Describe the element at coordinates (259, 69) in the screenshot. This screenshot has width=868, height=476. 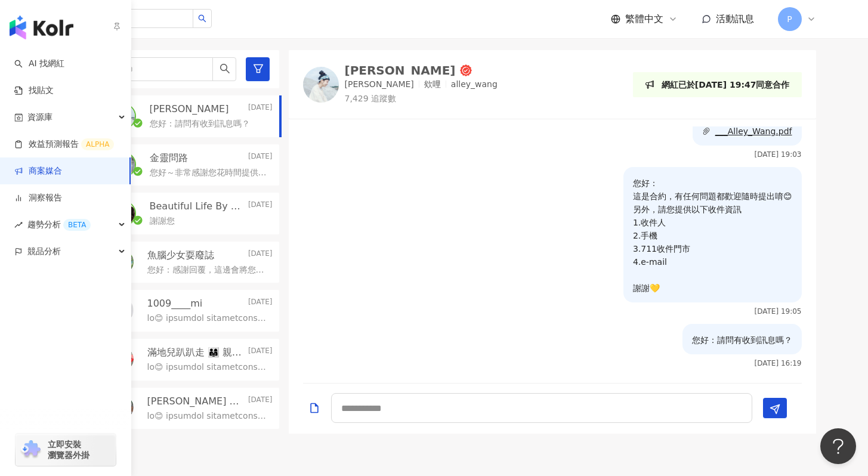
I see `span: filter` at that location.